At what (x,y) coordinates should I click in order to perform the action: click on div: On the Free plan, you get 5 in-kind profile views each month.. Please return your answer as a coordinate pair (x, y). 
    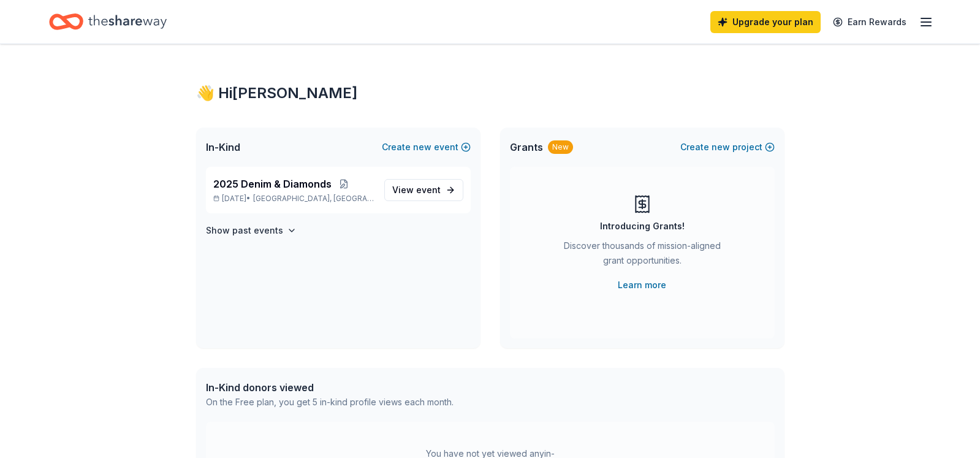
    Looking at the image, I should click on (329, 402).